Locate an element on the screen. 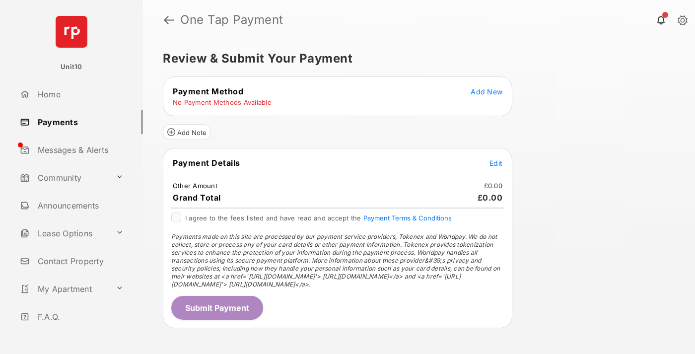 Image resolution: width=695 pixels, height=354 pixels. button: Submit Payment is located at coordinates (217, 308).